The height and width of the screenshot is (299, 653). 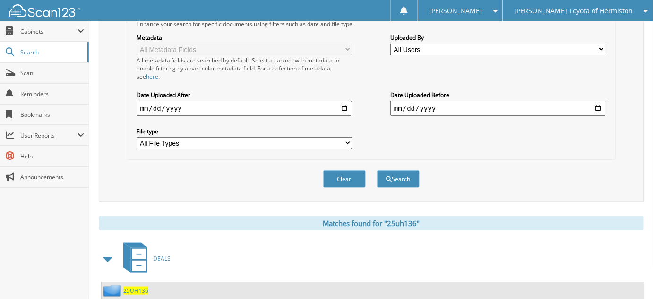 What do you see at coordinates (45, 10) in the screenshot?
I see `img: scan123-logo-white.svg` at bounding box center [45, 10].